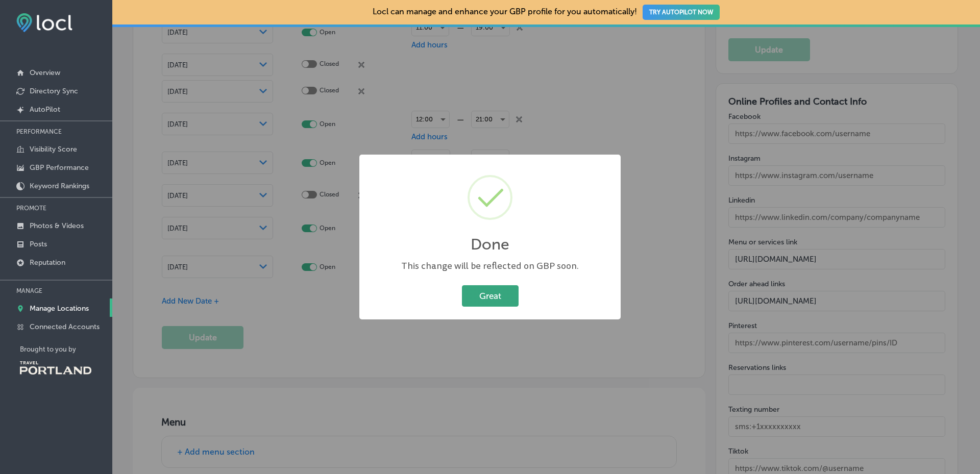 This screenshot has width=980, height=474. Describe the element at coordinates (44, 22) in the screenshot. I see `img: fda3e92497d09a02dc62c9cd864e3231.png` at that location.